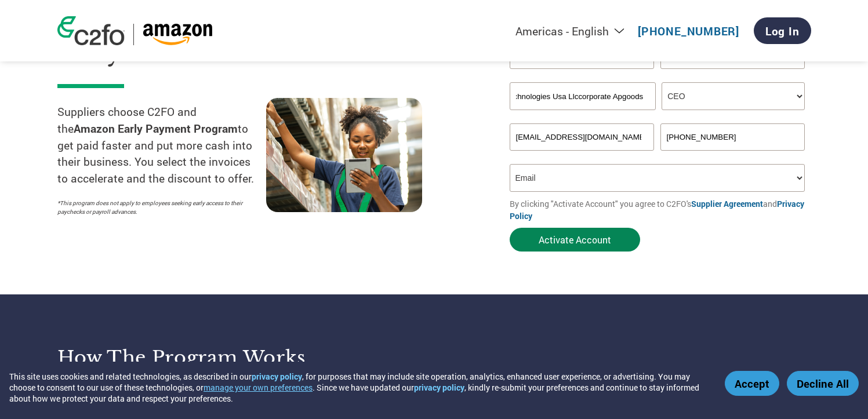  What do you see at coordinates (575, 239) in the screenshot?
I see `button: Activate Account` at bounding box center [575, 239].